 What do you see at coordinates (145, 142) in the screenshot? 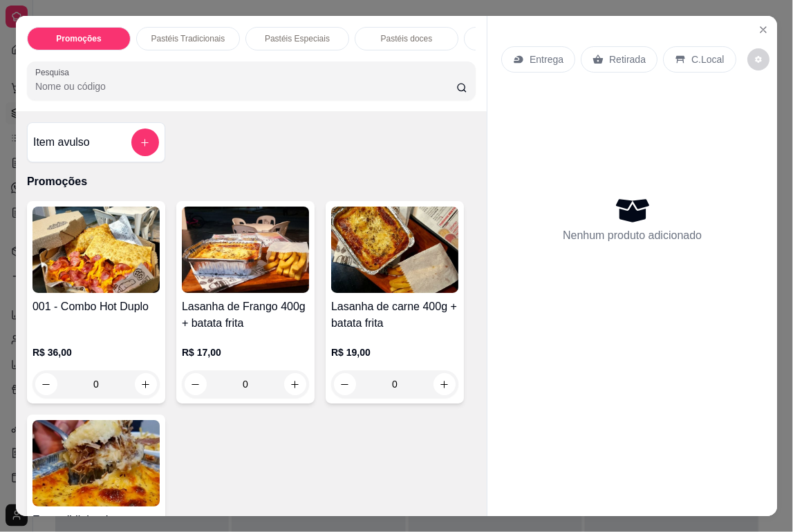
I see `button: add-separate-item` at bounding box center [145, 142].